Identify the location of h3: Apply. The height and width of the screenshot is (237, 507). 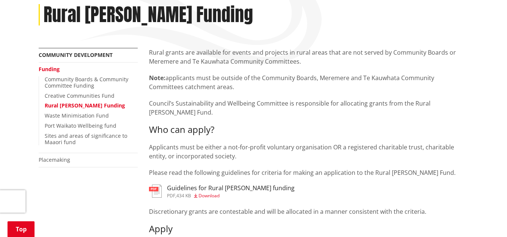
(309, 229).